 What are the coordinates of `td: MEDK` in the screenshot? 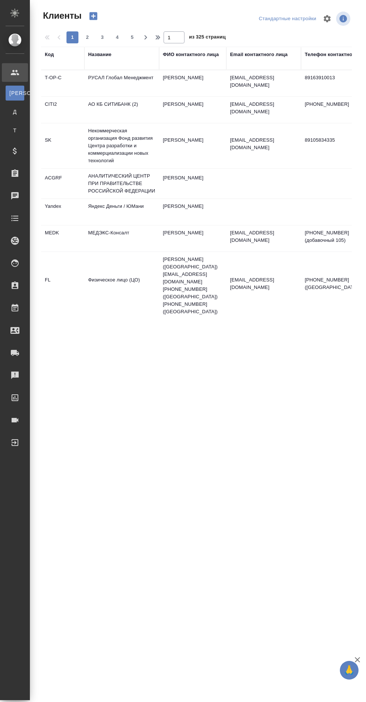 It's located at (63, 238).